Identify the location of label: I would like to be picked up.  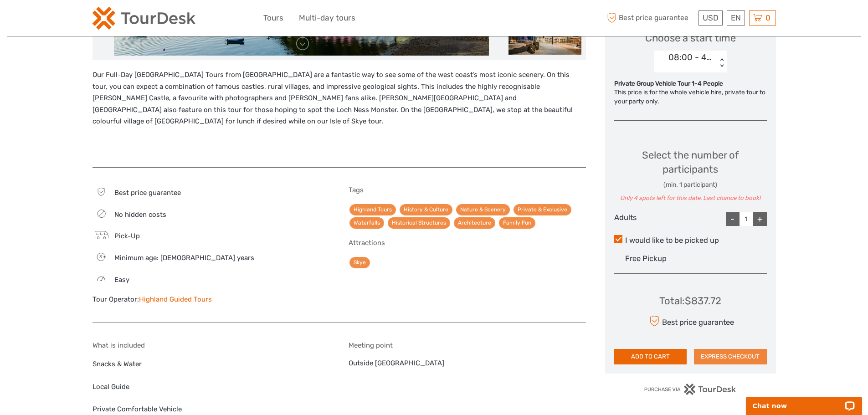
(691, 240).